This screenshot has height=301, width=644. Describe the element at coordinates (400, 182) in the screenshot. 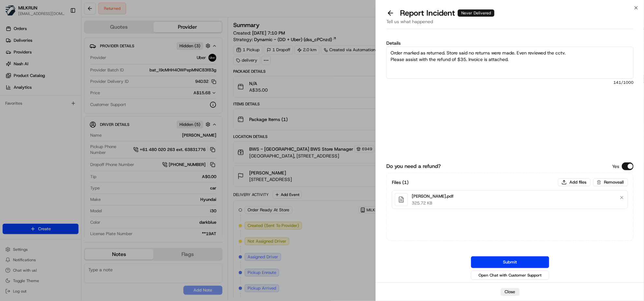

I see `h3: Files ( 1 )` at that location.